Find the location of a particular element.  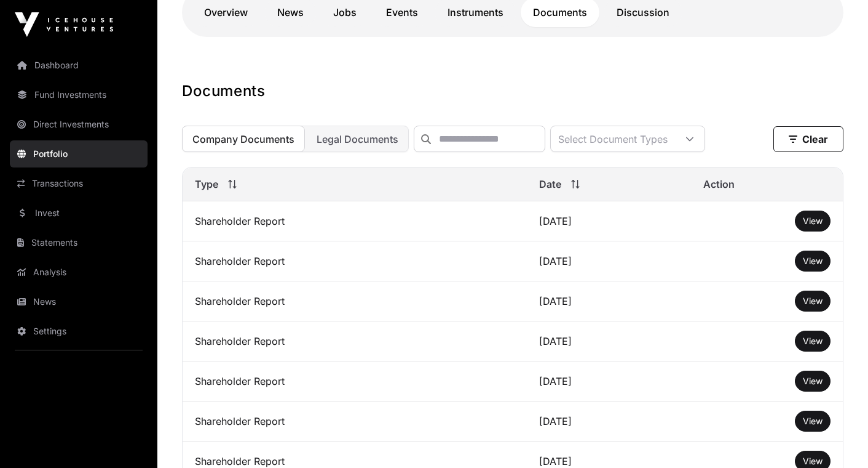

span: Legal Documents is located at coordinates (357, 139).